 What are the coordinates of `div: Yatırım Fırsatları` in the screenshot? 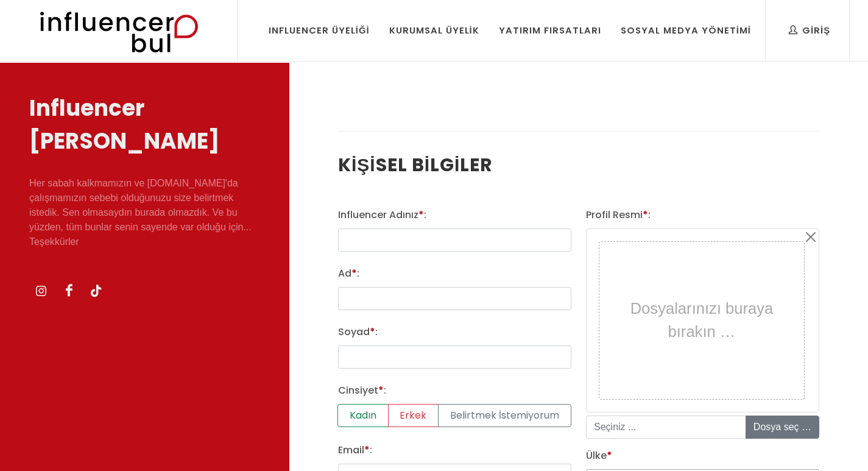 It's located at (550, 31).